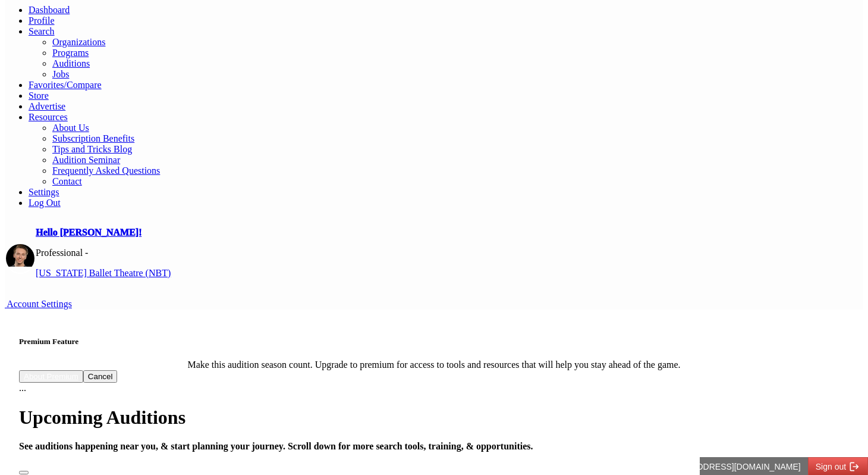 The image size is (868, 475). Describe the element at coordinates (38, 304) in the screenshot. I see `a: Account Settings` at that location.